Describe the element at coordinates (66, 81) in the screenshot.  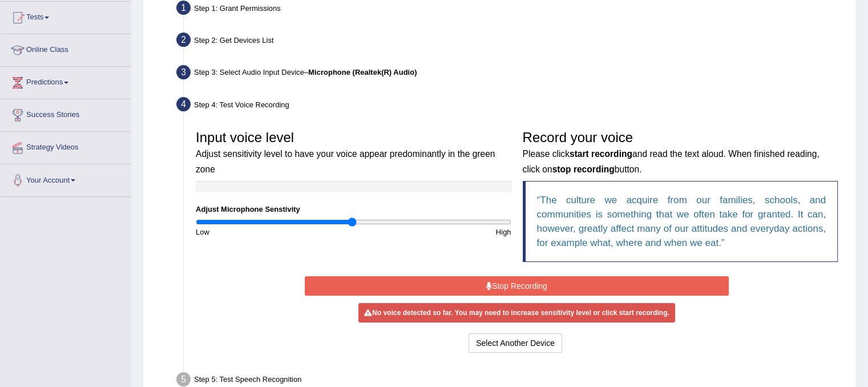
I see `a: Predictions` at that location.